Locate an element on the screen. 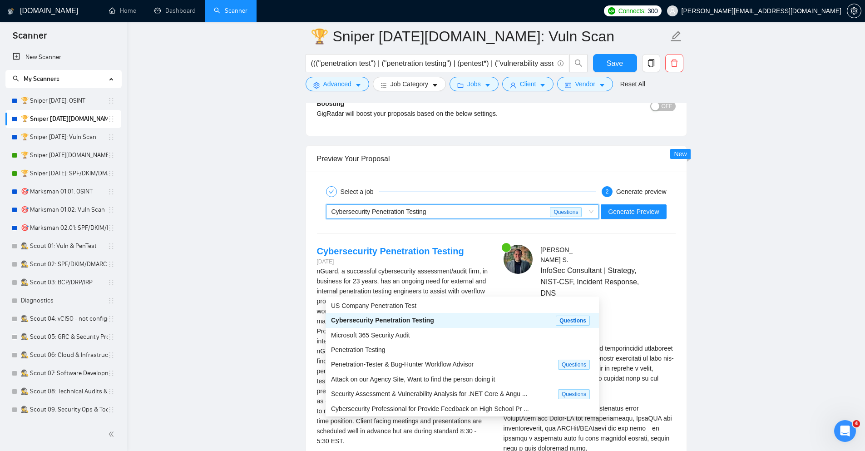 The height and width of the screenshot is (451, 865). li: 🏆 Sniper 01.02.01: Vuln Scan is located at coordinates (63, 137).